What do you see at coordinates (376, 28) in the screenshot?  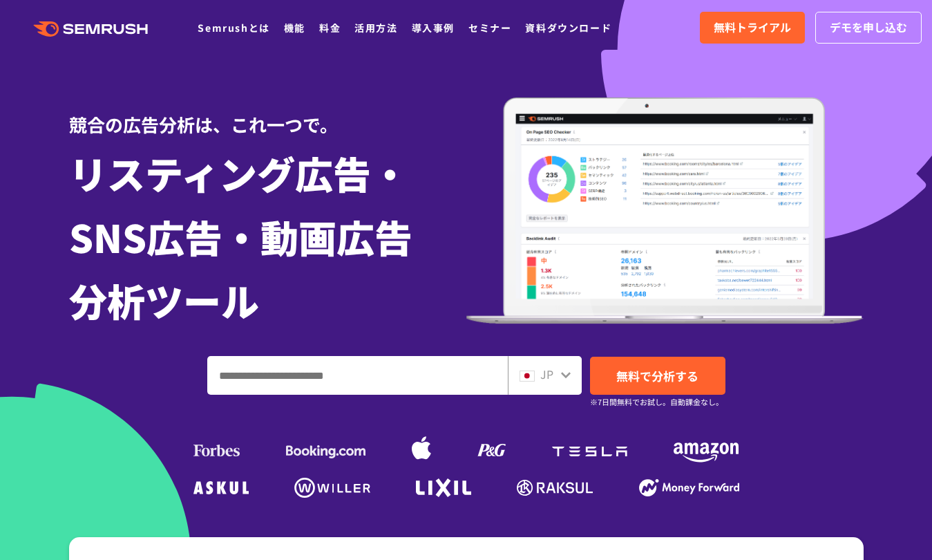 I see `a: 活用方法` at bounding box center [376, 28].